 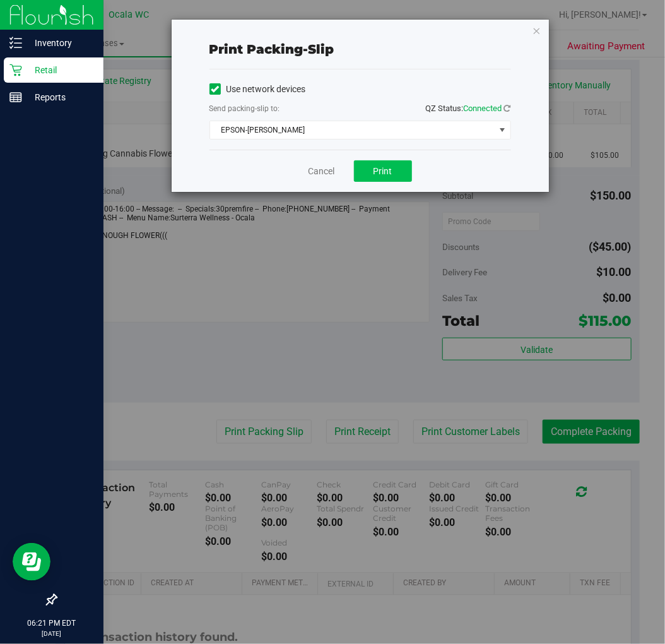 What do you see at coordinates (384, 171) in the screenshot?
I see `button: Print` at bounding box center [384, 171].